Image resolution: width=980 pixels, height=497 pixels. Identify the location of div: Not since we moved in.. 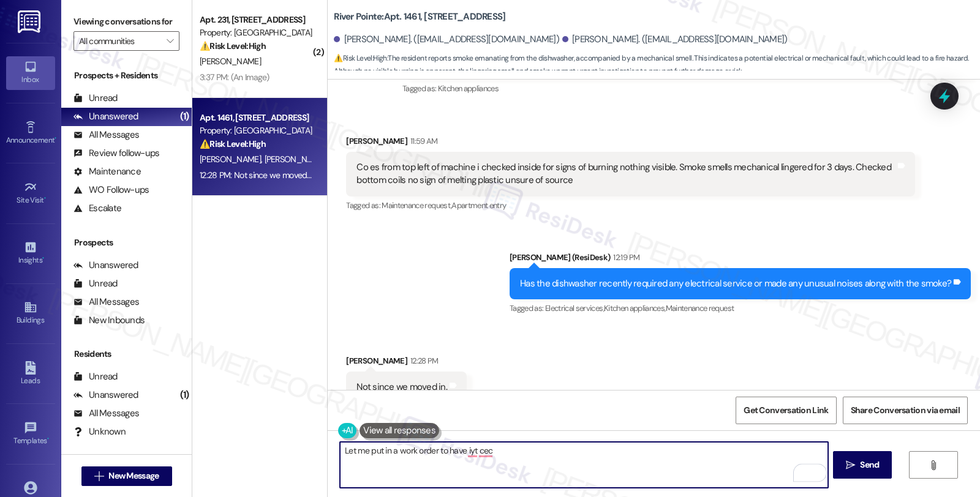
(402, 387).